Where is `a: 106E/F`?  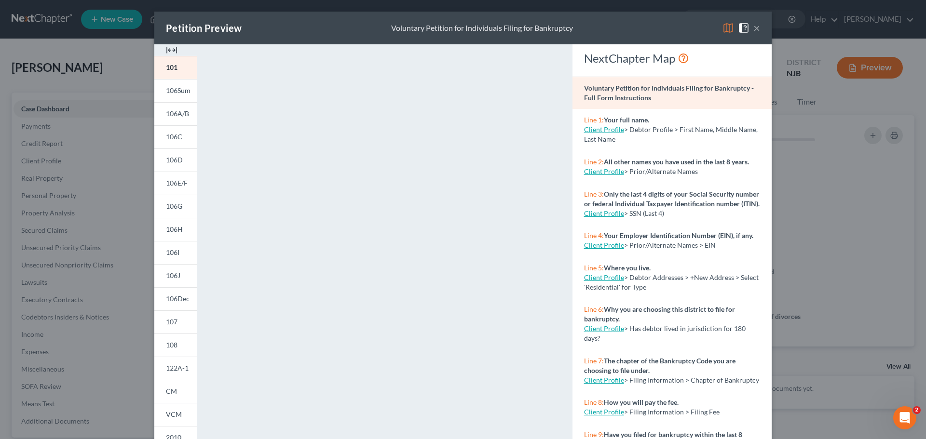
a: 106E/F is located at coordinates (176, 183).